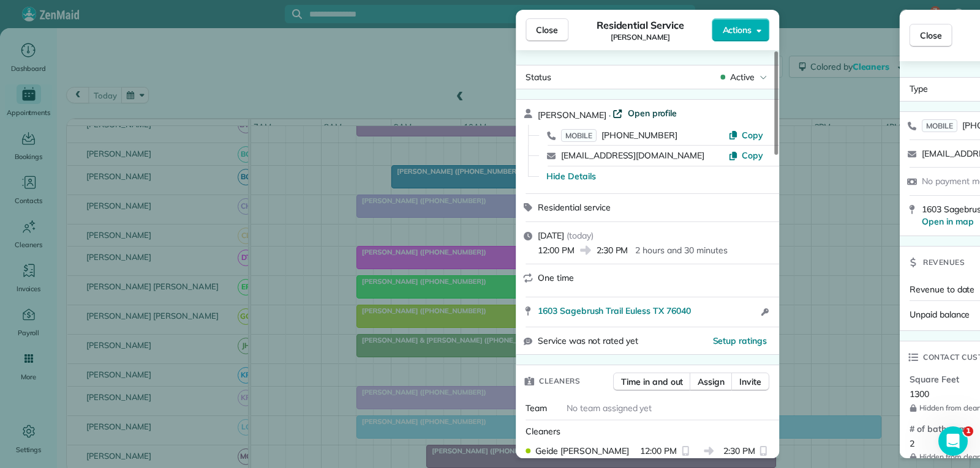 Image resolution: width=980 pixels, height=468 pixels. Describe the element at coordinates (918, 90) in the screenshot. I see `span: Type` at that location.